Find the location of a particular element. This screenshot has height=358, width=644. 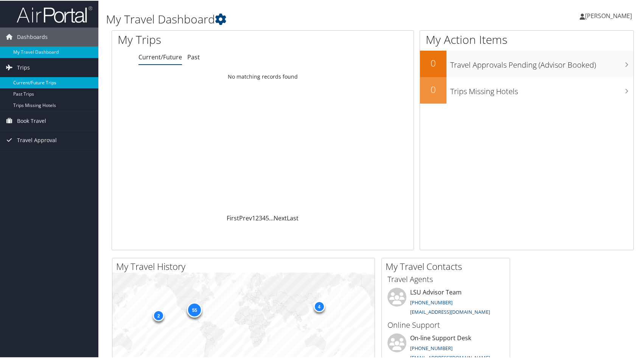

h3: Trips Missing Hotels is located at coordinates (542, 89).